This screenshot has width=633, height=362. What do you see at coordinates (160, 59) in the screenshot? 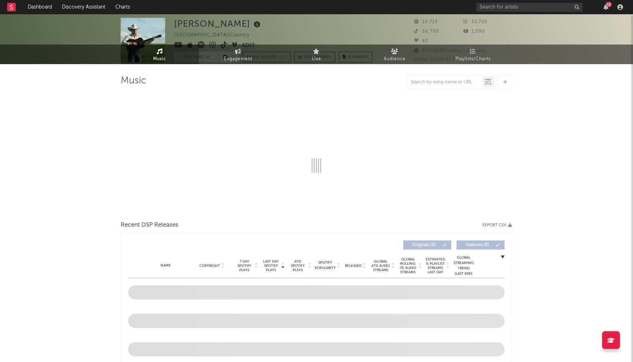
I see `span: Music` at bounding box center [160, 59].